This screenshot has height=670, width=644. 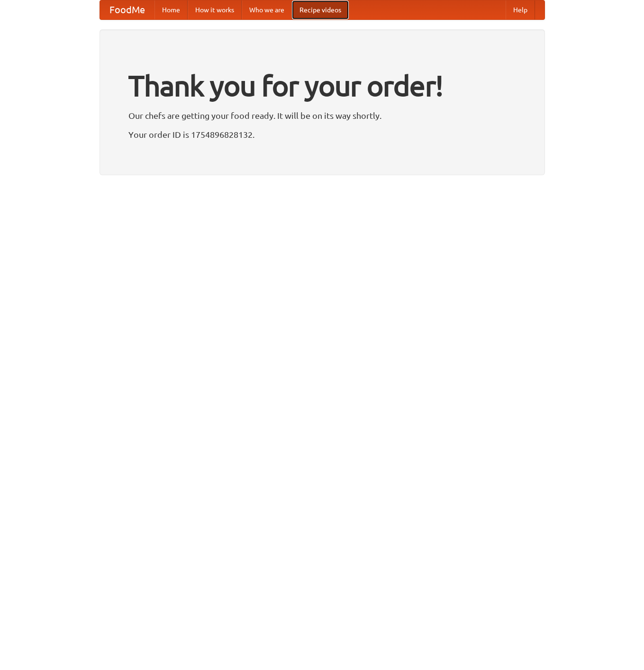 What do you see at coordinates (320, 10) in the screenshot?
I see `a: Recipe videos` at bounding box center [320, 10].